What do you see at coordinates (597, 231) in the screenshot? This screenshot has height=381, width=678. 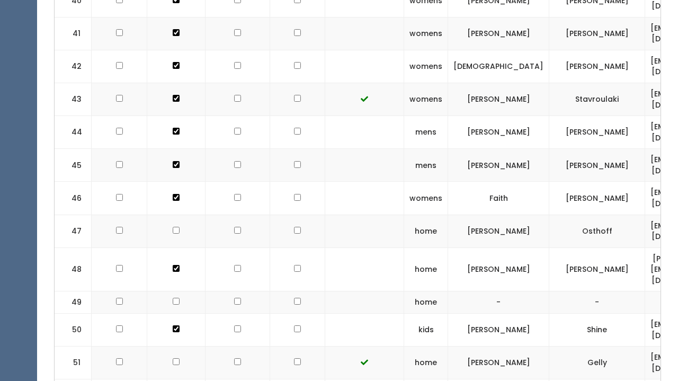 I see `td: Osthoff` at bounding box center [597, 231].